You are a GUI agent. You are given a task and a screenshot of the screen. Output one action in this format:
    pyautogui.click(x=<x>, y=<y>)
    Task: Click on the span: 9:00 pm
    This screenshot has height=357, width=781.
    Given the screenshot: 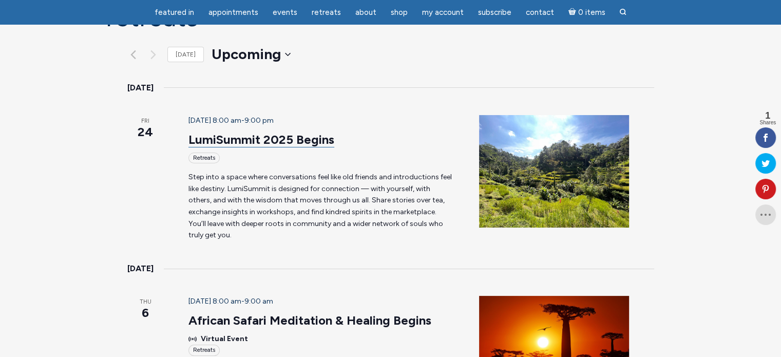 What is the action you would take?
    pyautogui.click(x=259, y=120)
    